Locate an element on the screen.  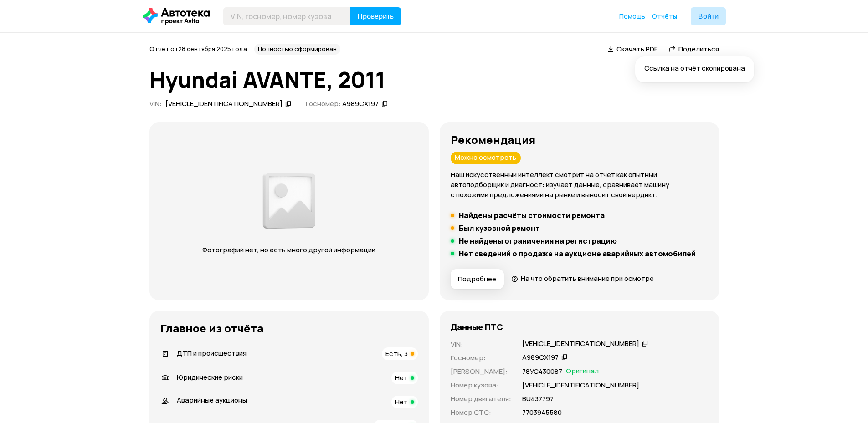
h3: Главное из отчёта is located at coordinates (289, 329).